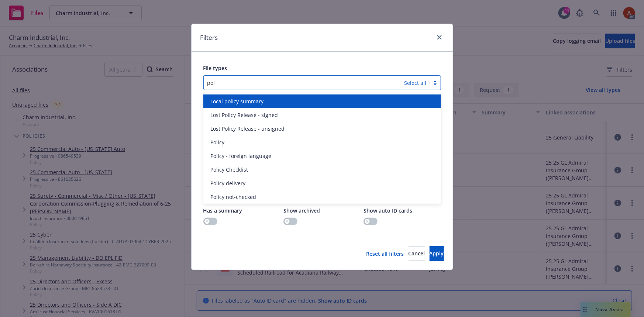  I want to click on a: Select all, so click(416, 82).